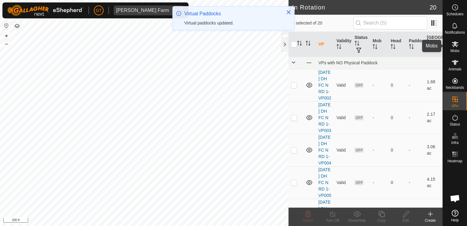 This screenshot has width=467, height=226. What do you see at coordinates (379, 44) in the screenshot?
I see `th: Mob` at bounding box center [379, 44].